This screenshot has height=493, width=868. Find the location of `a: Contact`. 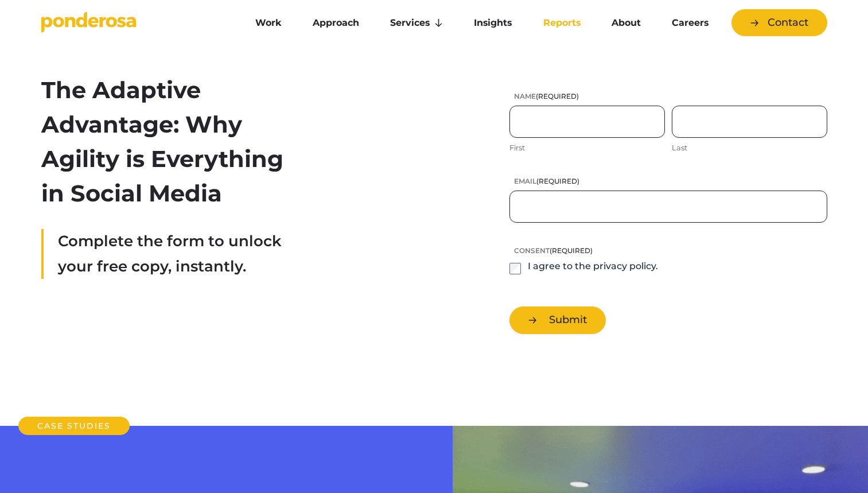

a: Contact is located at coordinates (779, 23).